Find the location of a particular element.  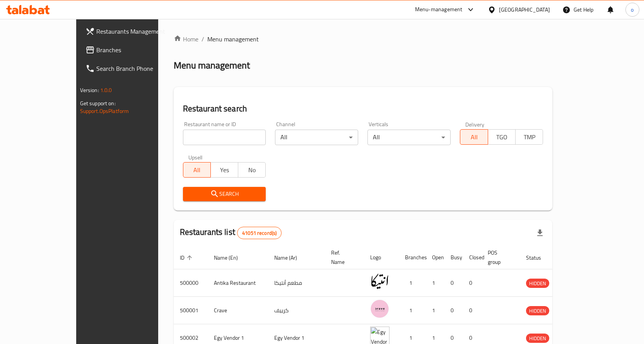

label: Upsell is located at coordinates (195, 157).